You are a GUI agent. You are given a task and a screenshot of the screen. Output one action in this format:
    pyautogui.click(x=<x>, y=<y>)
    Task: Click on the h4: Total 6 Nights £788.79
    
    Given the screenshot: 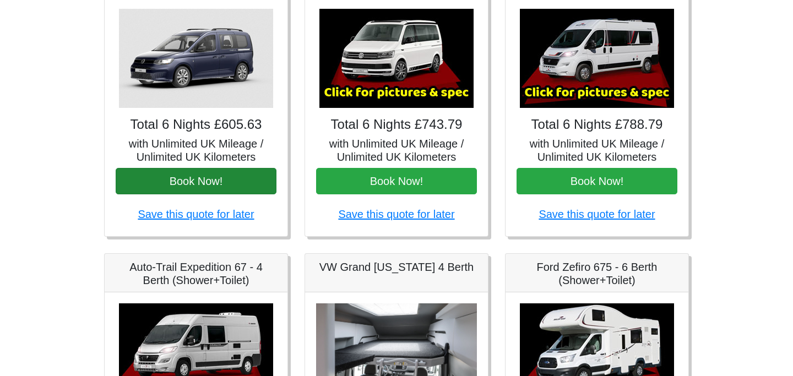 What is the action you would take?
    pyautogui.click(x=597, y=124)
    